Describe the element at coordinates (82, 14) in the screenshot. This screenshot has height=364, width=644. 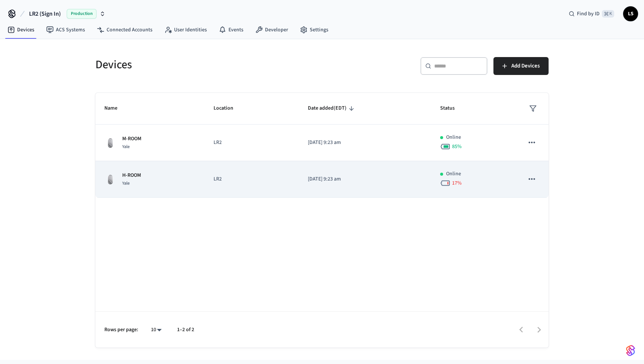
I see `span: Production` at that location.